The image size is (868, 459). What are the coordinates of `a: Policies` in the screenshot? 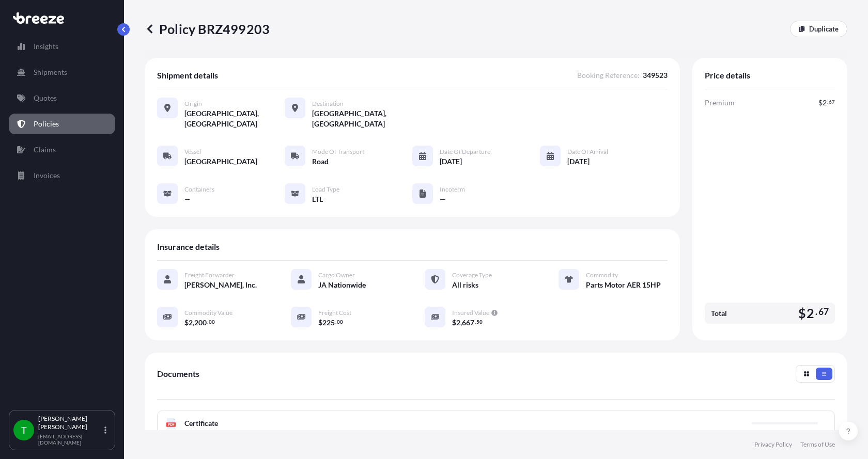 It's located at (62, 124).